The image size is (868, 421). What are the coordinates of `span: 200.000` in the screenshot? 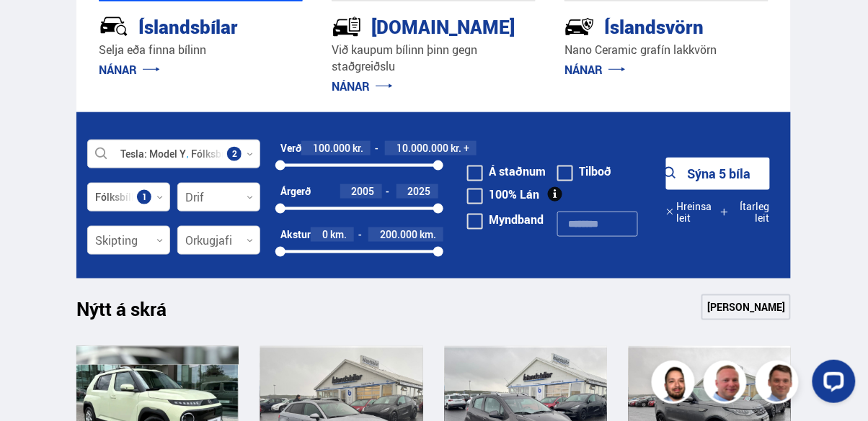 It's located at (399, 234).